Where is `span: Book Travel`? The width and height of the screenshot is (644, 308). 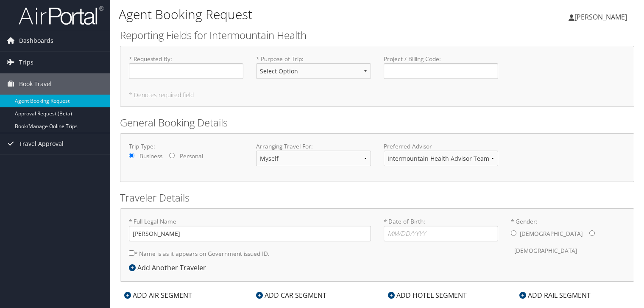 span: Book Travel is located at coordinates (35, 84).